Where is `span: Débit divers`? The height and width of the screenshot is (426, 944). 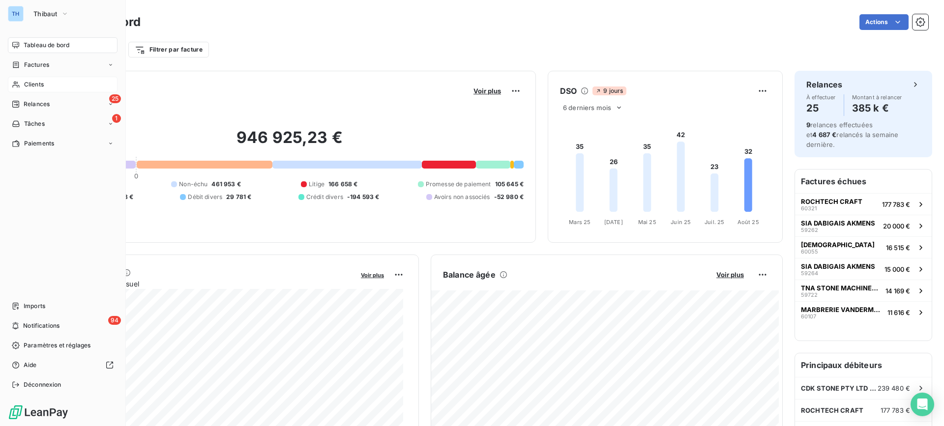
span: Débit divers is located at coordinates (205, 197).